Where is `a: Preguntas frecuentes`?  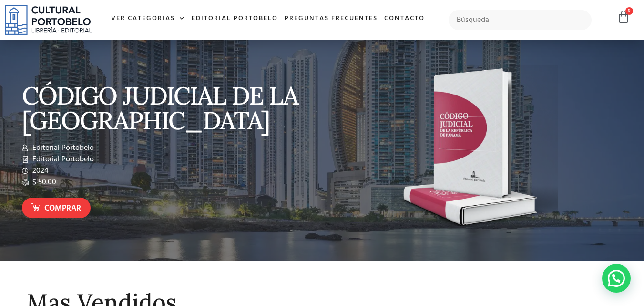 a: Preguntas frecuentes is located at coordinates (331, 19).